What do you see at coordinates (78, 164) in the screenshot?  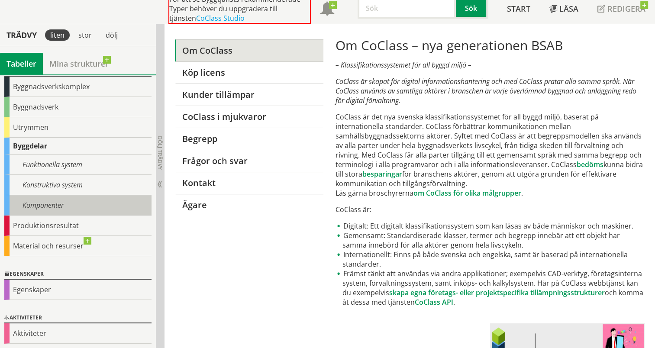 I see `div: Funktionella system` at bounding box center [78, 164].